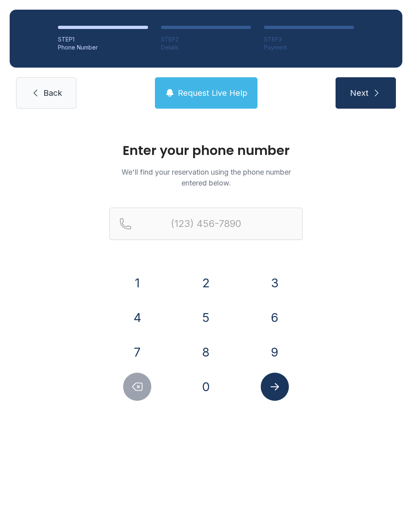 This screenshot has height=532, width=412. I want to click on button: Submit lookup form, so click(275, 387).